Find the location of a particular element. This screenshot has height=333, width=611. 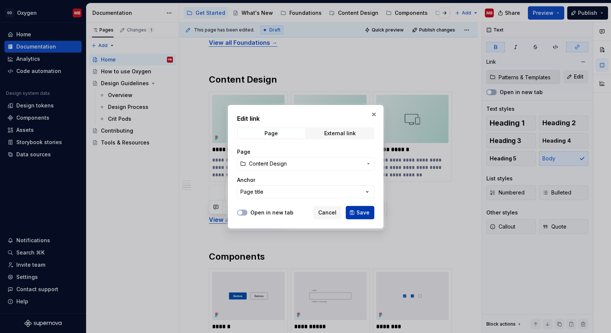

div: Page is located at coordinates (271, 133).